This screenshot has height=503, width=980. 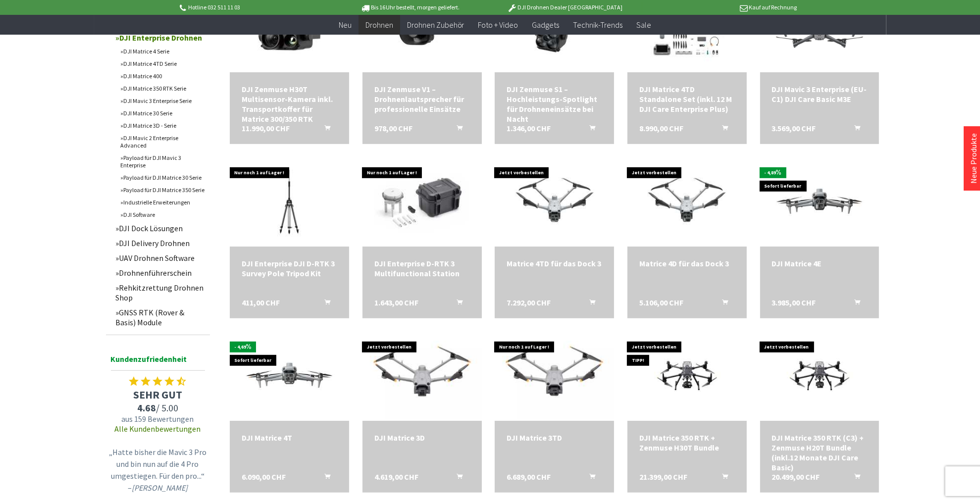 What do you see at coordinates (422, 268) in the screenshot?
I see `div: DJI Enterprise D-RTK 3 Multifunctional Station` at bounding box center [422, 268].